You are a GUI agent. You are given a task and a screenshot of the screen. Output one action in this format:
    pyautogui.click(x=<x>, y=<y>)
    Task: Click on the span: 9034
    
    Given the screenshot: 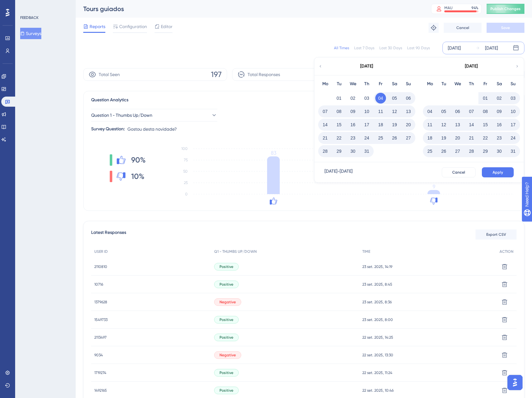 What is the action you would take?
    pyautogui.click(x=99, y=355)
    